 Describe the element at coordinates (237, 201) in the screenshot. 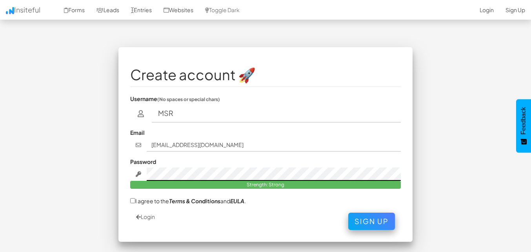

I see `em: EULA` at that location.